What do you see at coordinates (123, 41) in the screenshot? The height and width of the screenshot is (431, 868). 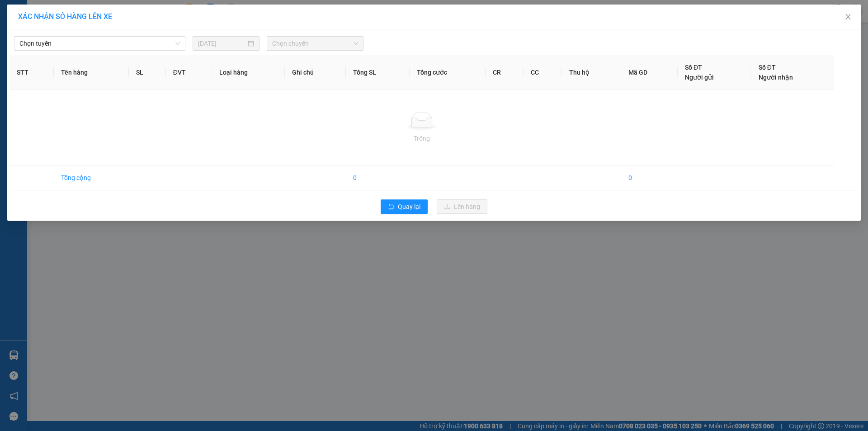 I see `span: HS1408250278` at bounding box center [123, 41].